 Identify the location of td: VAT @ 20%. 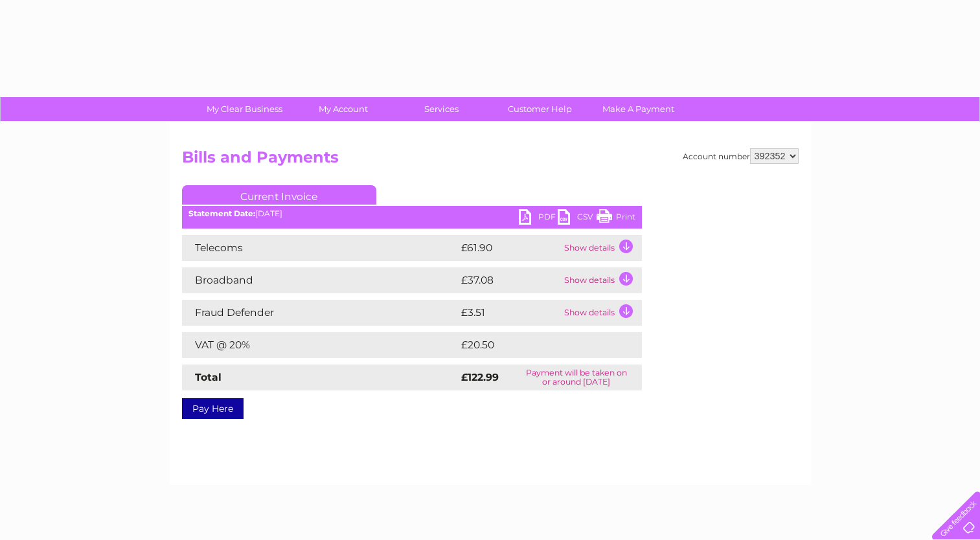
(320, 345).